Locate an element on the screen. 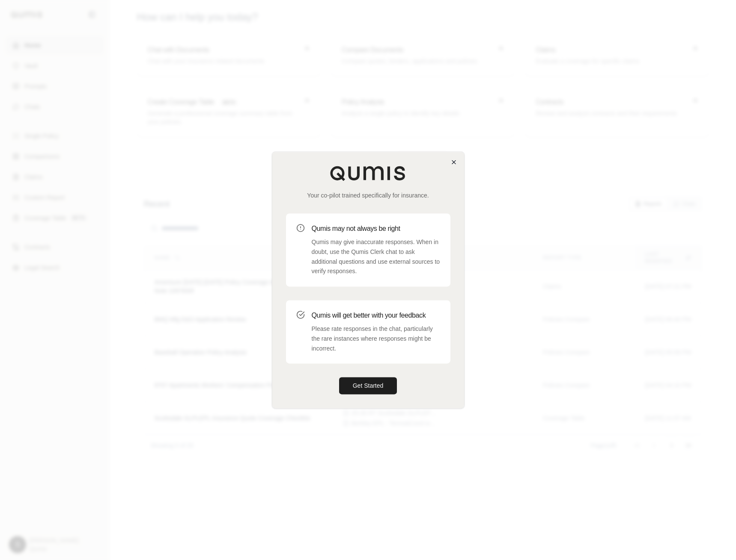 This screenshot has width=736, height=560. img: Qumis Logo is located at coordinates (368, 173).